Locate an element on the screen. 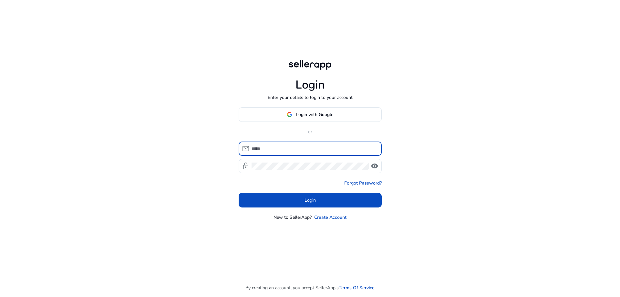  span: lock is located at coordinates (246, 166).